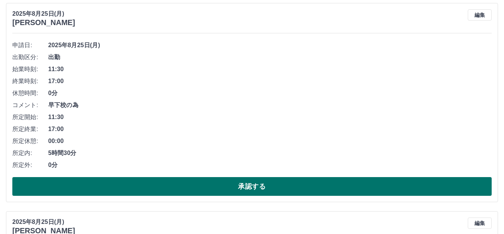 This screenshot has height=234, width=504. What do you see at coordinates (270, 141) in the screenshot?
I see `span: 00:00` at bounding box center [270, 141].